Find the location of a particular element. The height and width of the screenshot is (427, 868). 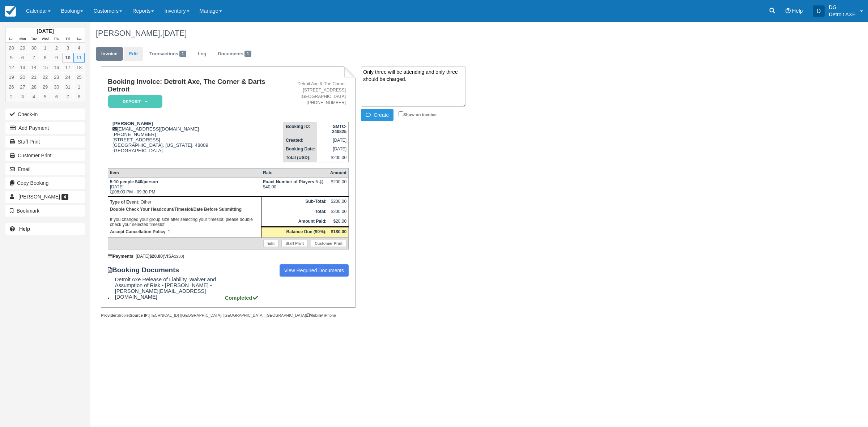

img: checkfront-main-nav-mini-logo.png is located at coordinates (10, 11).